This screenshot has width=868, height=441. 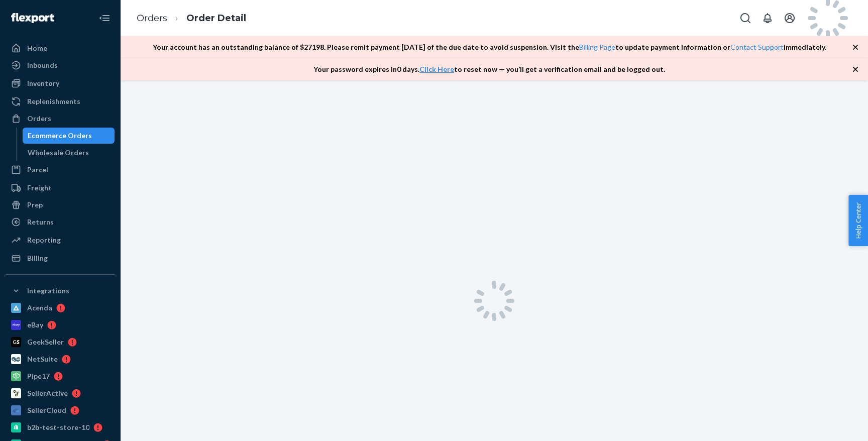 I want to click on a: NetSuite, so click(x=61, y=360).